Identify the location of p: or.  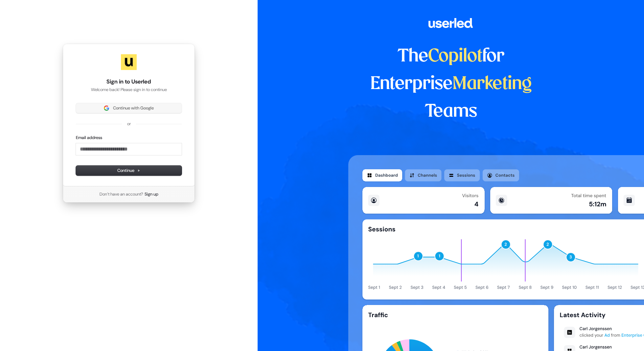
(129, 124).